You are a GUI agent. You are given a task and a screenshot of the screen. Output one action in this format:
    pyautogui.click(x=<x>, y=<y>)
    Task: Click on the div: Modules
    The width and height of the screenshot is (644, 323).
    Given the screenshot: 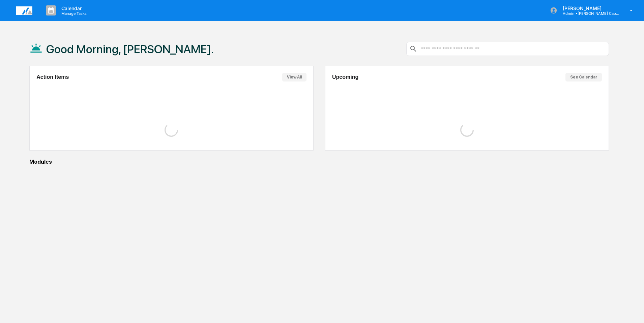 What is the action you would take?
    pyautogui.click(x=319, y=162)
    